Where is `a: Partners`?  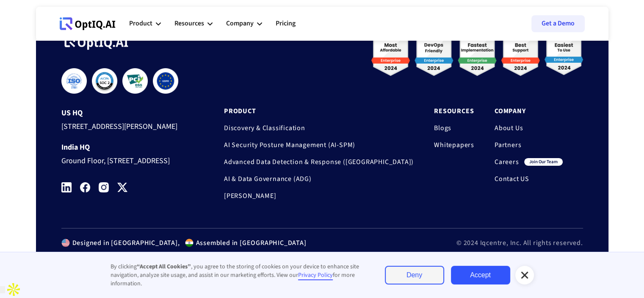
a: Partners is located at coordinates (529, 145).